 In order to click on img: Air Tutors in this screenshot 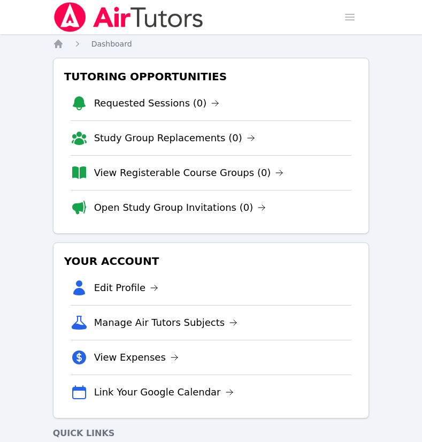, I will do `click(128, 17)`.